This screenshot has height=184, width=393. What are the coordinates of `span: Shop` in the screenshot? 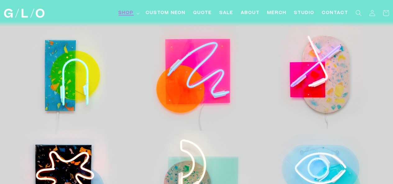 It's located at (126, 13).